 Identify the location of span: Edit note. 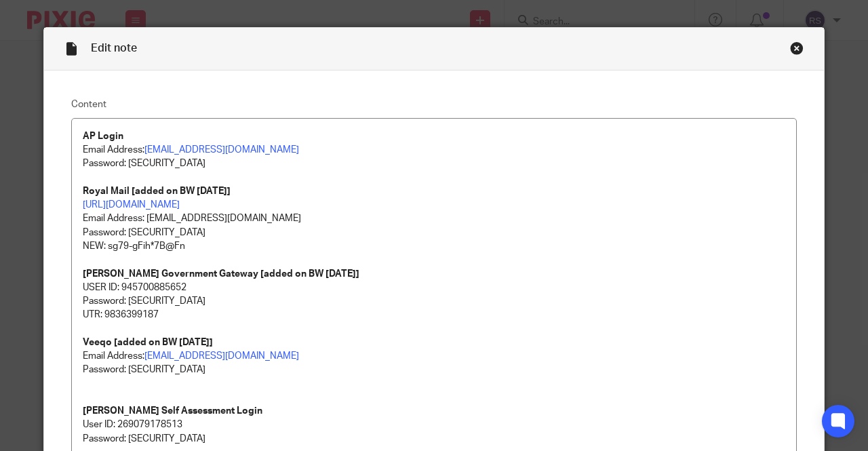
(113, 48).